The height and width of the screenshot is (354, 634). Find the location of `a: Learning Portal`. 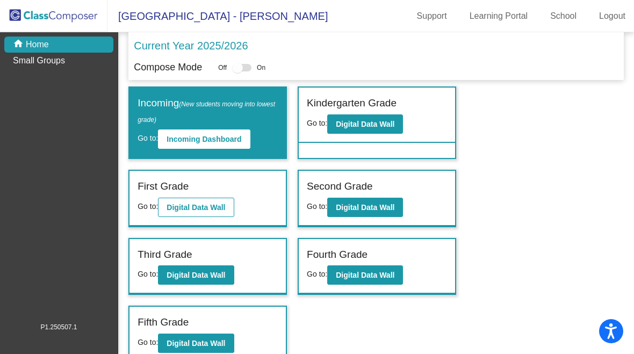

a: Learning Portal is located at coordinates (499, 16).